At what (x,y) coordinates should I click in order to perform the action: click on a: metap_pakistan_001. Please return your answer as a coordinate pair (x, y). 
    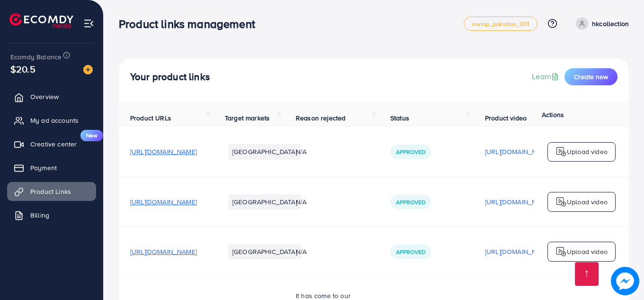
    Looking at the image, I should click on (501, 23).